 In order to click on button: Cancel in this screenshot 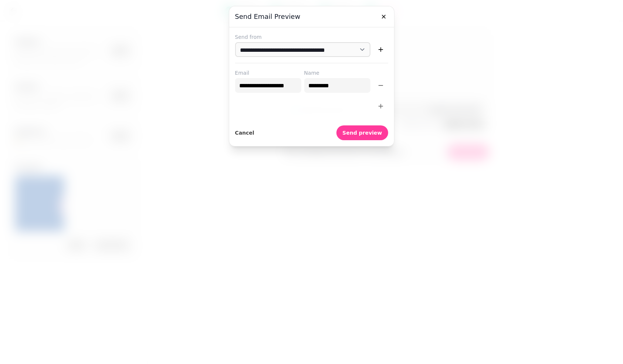, I will do `click(244, 132)`.